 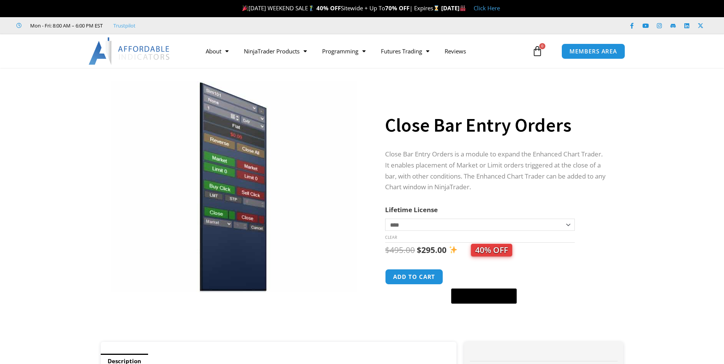 I want to click on a: Futures Trading, so click(x=405, y=51).